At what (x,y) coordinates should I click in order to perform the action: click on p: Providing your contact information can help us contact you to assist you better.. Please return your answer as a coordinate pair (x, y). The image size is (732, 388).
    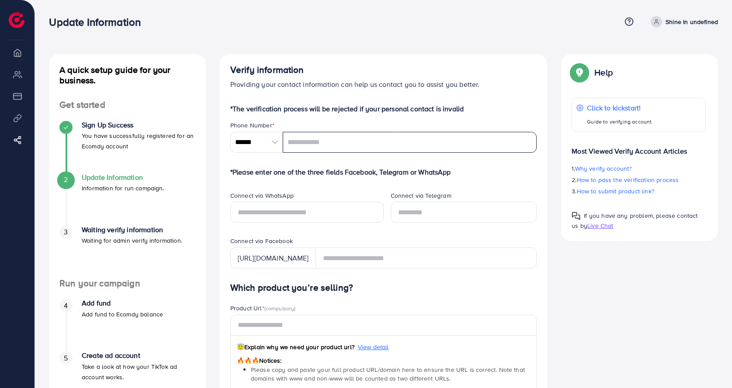
    Looking at the image, I should click on (384, 84).